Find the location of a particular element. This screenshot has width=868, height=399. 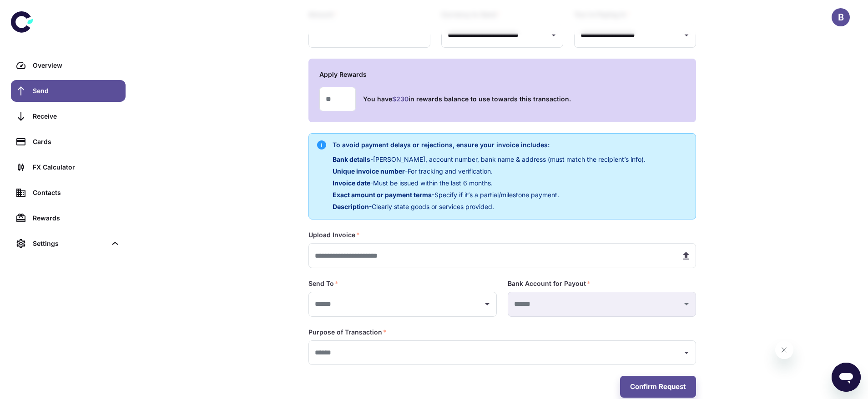

p: - Clearly state goods or services provided. is located at coordinates (489, 207).